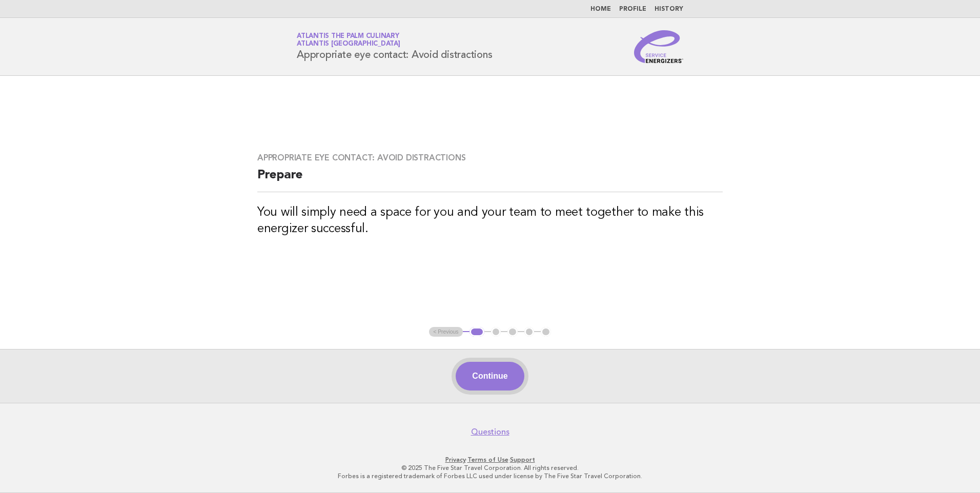 This screenshot has height=493, width=980. Describe the element at coordinates (669, 9) in the screenshot. I see `a: History` at that location.